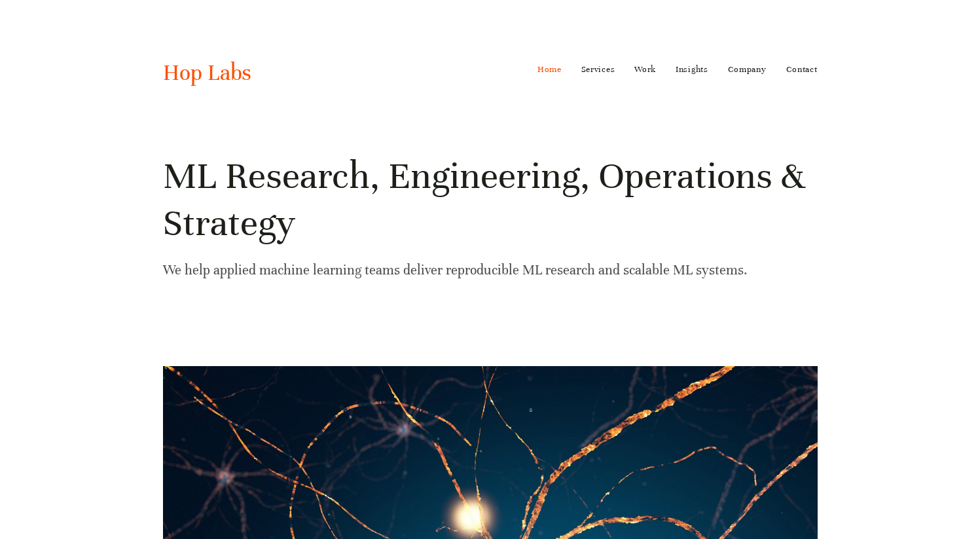  Describe the element at coordinates (549, 69) in the screenshot. I see `a: Home` at that location.